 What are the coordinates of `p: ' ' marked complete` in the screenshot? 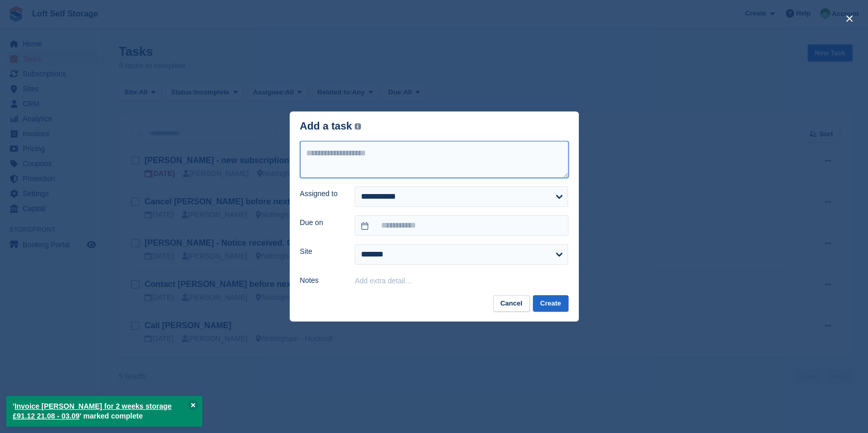 It's located at (104, 411).